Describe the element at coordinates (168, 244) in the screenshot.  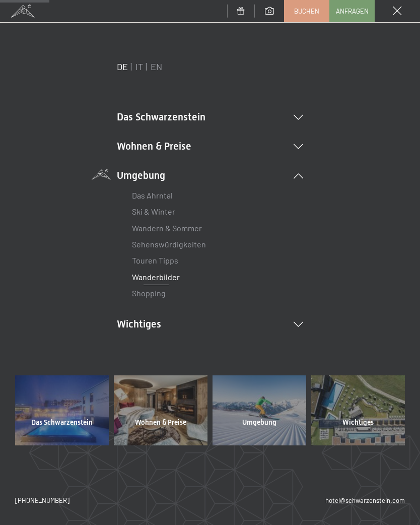
I see `a: Sehenswürdigkeiten` at that location.